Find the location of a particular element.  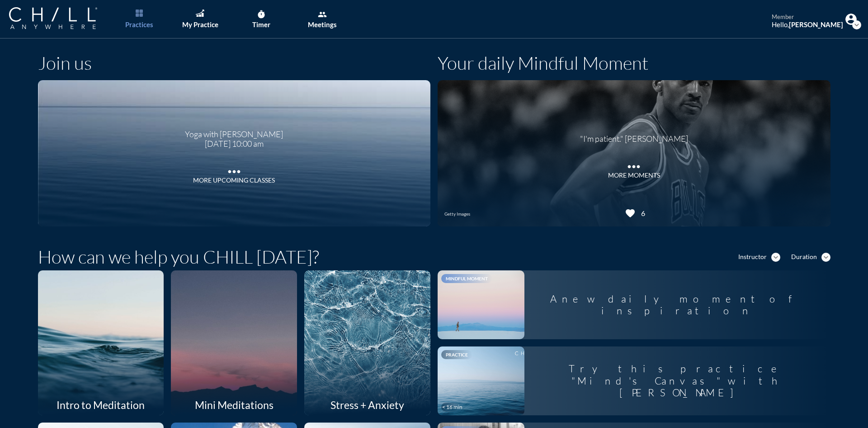

i: timer is located at coordinates (261, 14).